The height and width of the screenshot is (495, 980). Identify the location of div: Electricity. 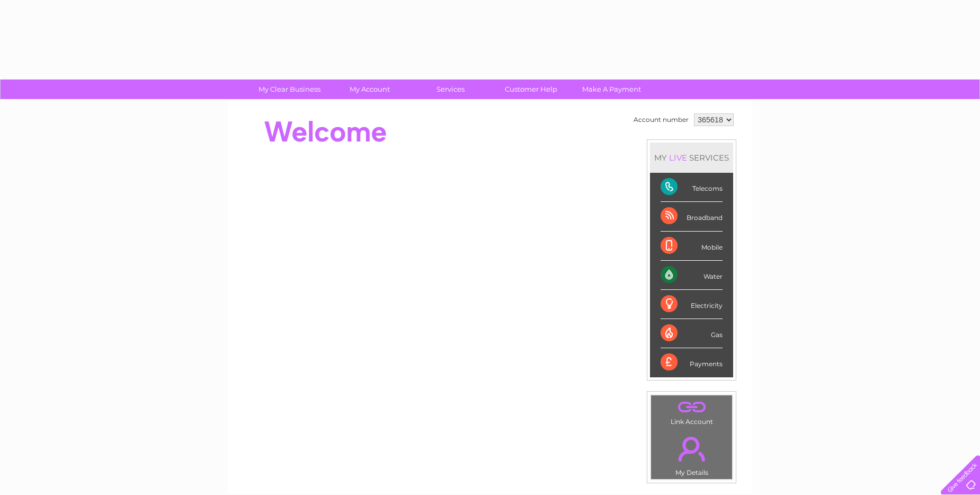
(692, 304).